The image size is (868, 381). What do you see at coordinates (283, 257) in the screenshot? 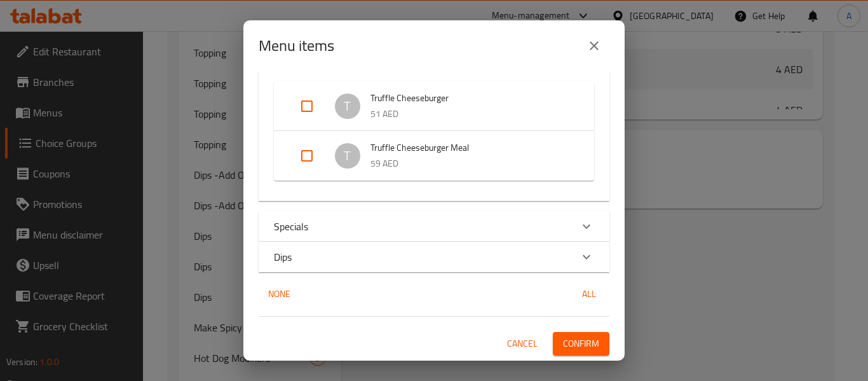
I see `p: Dips` at bounding box center [283, 257].